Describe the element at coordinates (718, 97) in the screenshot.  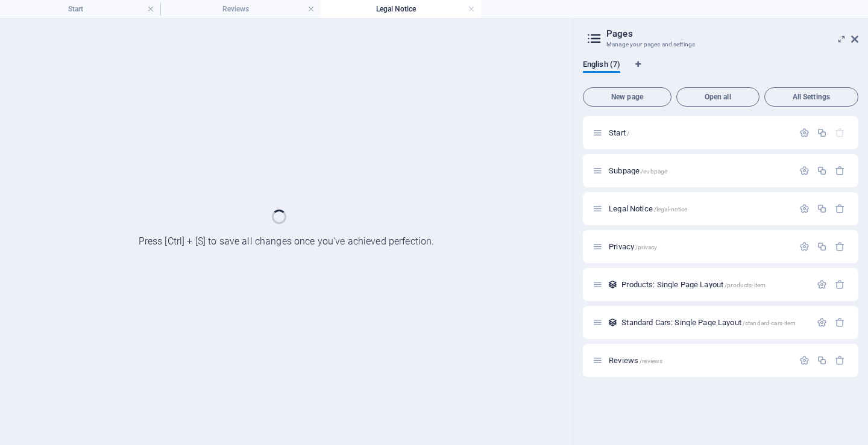
I see `span: Open all` at that location.